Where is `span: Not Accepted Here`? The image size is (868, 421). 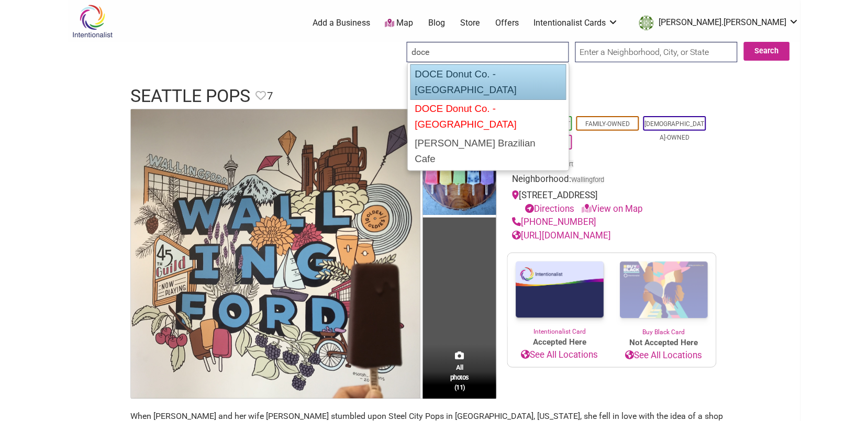 span: Not Accepted Here is located at coordinates (664, 343).